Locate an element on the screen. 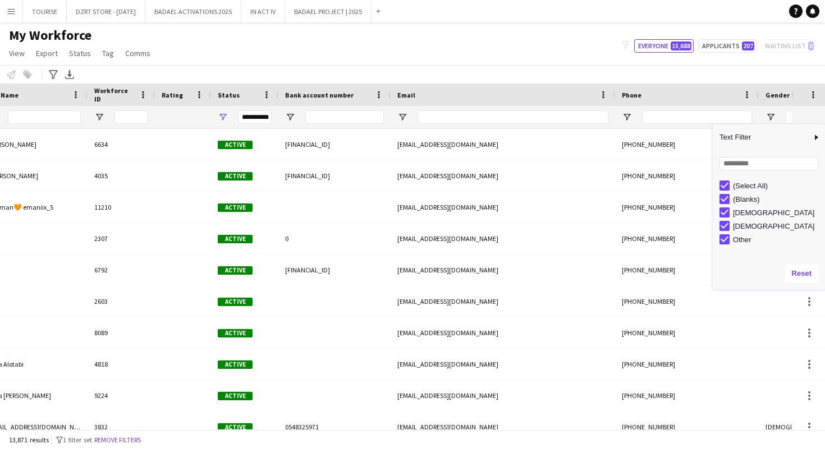 The image size is (825, 449). div: 6634 is located at coordinates (121, 144).